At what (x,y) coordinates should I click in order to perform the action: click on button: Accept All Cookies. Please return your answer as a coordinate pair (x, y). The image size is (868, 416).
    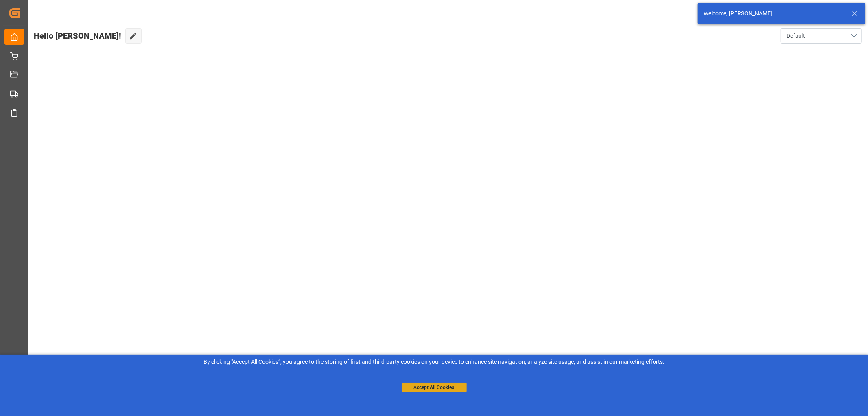
    Looking at the image, I should click on (434, 388).